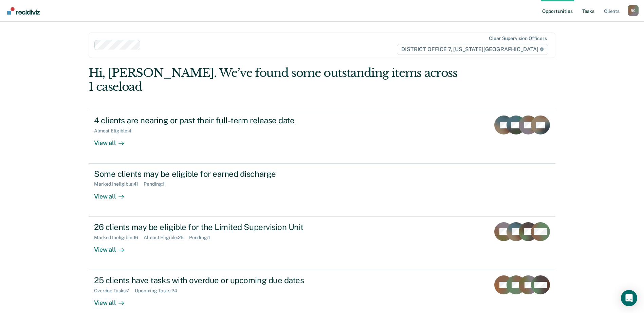 This screenshot has width=644, height=313. Describe the element at coordinates (633, 11) in the screenshot. I see `button: Profile dropdown button` at that location.